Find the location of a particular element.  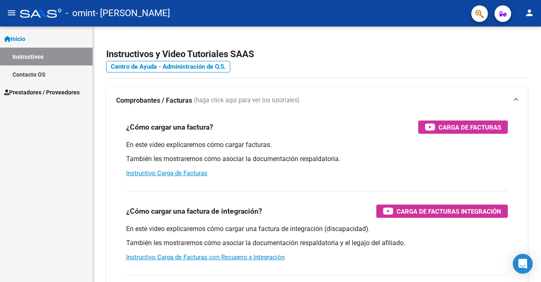

p: En este video explicaremos cómo cargar una factura de integración (discapacidad). is located at coordinates (317, 229).